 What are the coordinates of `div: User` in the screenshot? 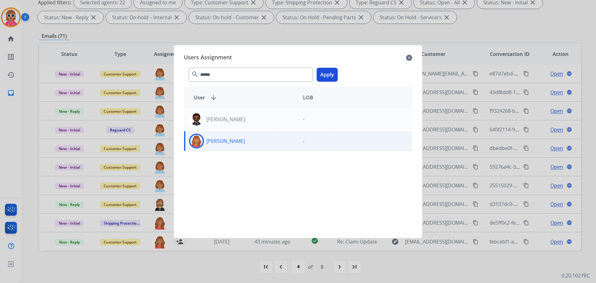 It's located at (243, 98).